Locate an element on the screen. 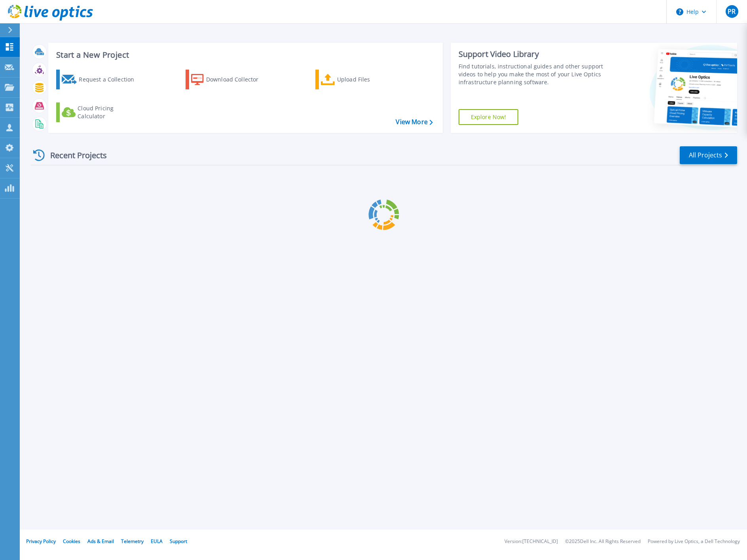  a: Download Collector is located at coordinates (229, 79).